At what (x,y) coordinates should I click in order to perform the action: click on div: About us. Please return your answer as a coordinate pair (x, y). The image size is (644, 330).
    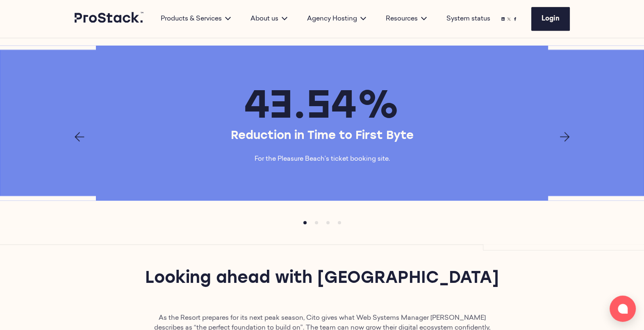
    Looking at the image, I should click on (269, 19).